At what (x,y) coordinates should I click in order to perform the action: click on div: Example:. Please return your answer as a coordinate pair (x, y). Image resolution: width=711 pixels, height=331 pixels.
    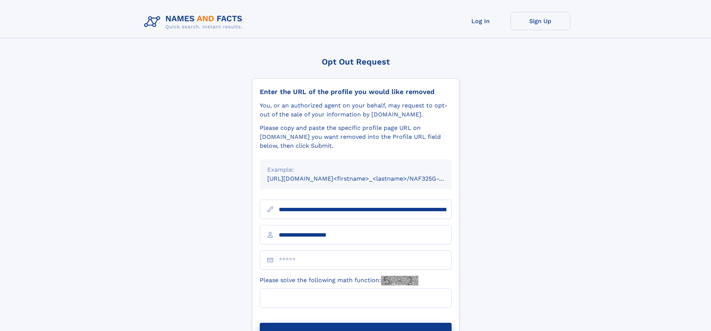
    Looking at the image, I should click on (356, 170).